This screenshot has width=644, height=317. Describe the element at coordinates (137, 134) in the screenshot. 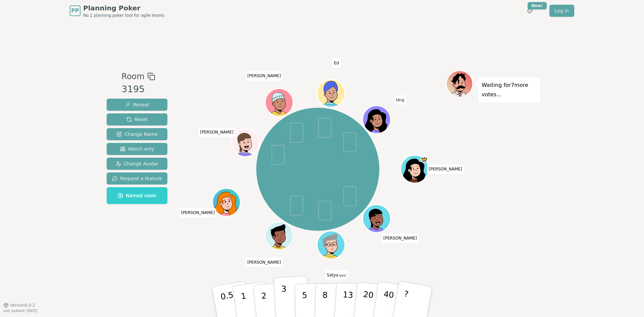

I see `button: Change Name` at that location.